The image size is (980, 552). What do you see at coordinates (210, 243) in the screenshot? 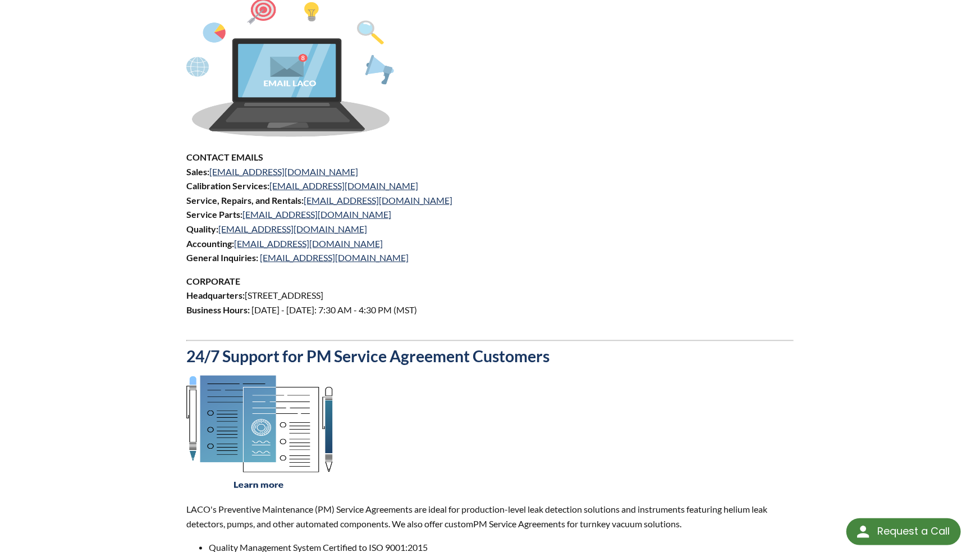
I see `strong: Accounting:` at bounding box center [210, 243].